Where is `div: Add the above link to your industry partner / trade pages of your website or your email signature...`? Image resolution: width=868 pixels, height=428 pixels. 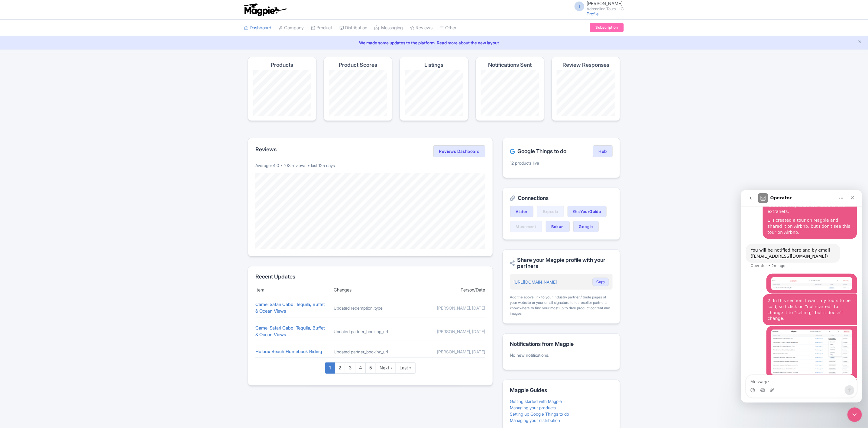 div: Add the above link to your industry partner / trade pages of your website or your email signature... is located at coordinates (561, 306).